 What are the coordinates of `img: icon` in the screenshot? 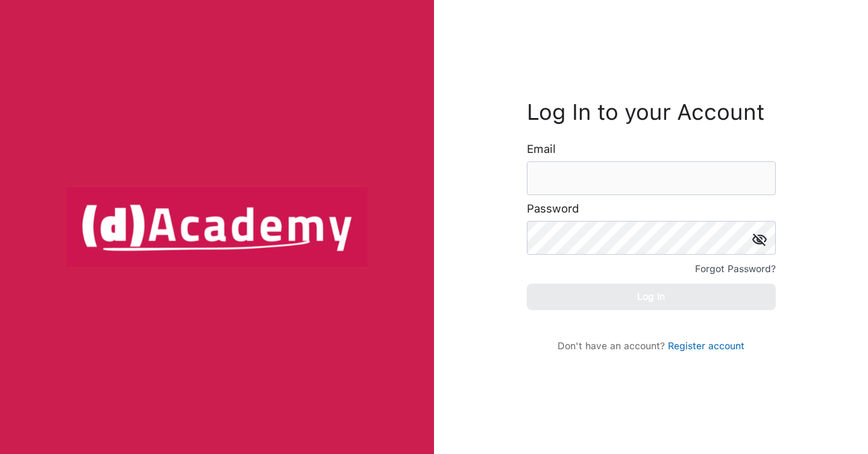 It's located at (760, 239).